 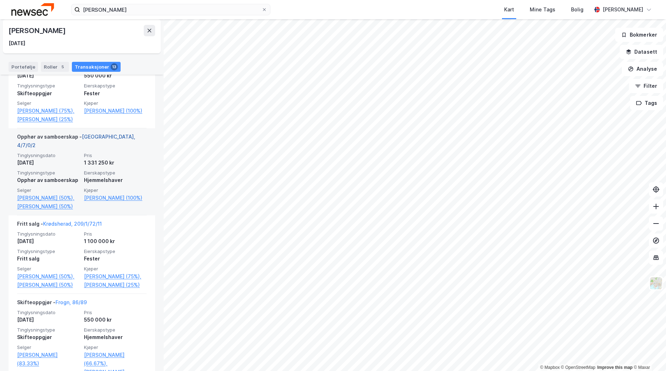 I want to click on button: Datasett, so click(x=641, y=52).